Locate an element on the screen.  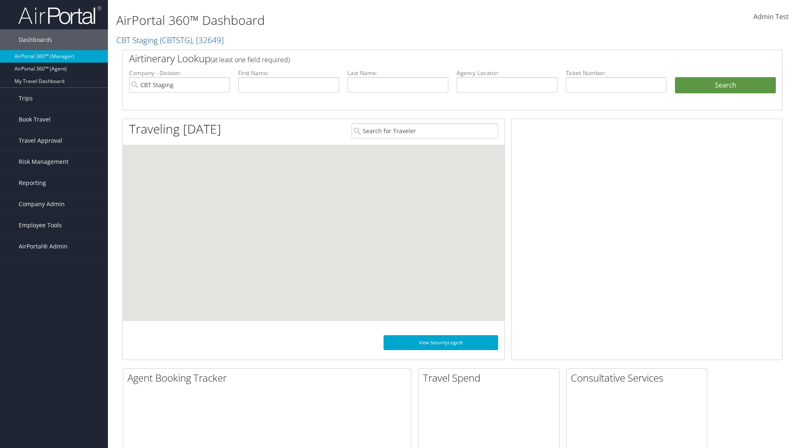
span: Employee Tools is located at coordinates (40, 225).